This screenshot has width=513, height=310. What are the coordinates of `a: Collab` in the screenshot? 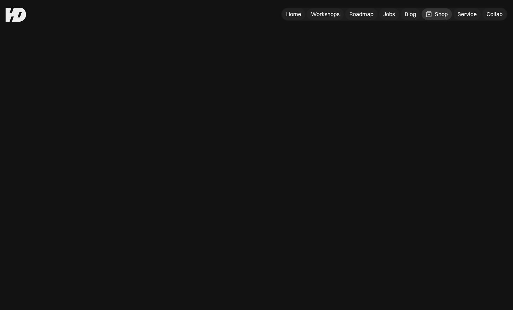 It's located at (494, 14).